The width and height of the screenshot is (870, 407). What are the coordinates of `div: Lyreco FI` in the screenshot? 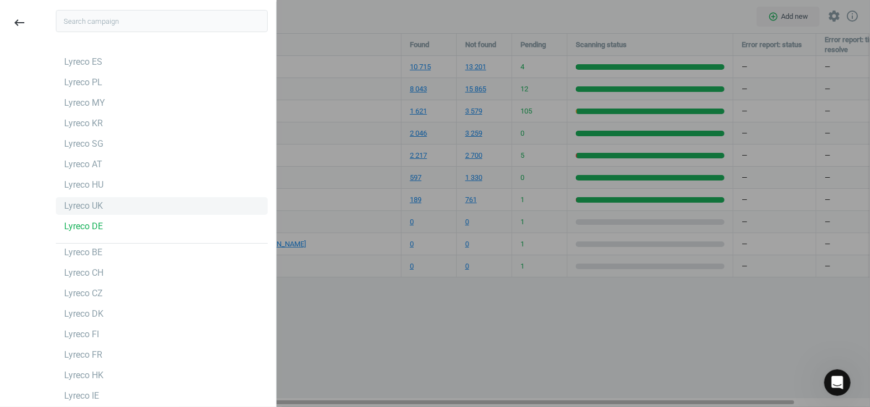 It's located at (81, 334).